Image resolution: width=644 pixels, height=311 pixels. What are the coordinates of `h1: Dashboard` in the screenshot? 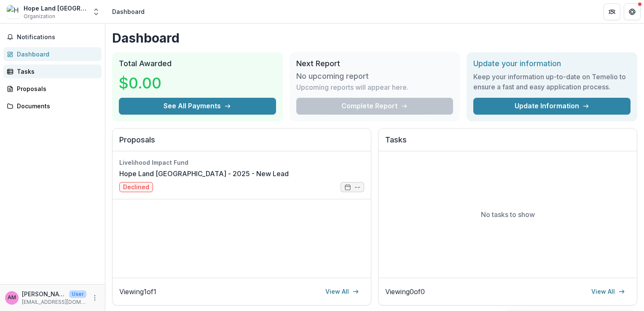 It's located at (375, 38).